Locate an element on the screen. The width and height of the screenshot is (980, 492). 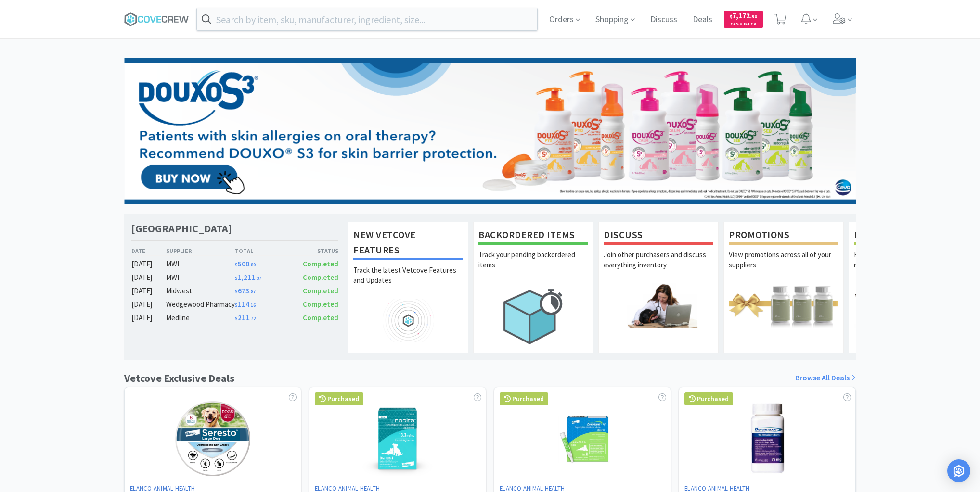
span: 673 is located at coordinates (245, 290).